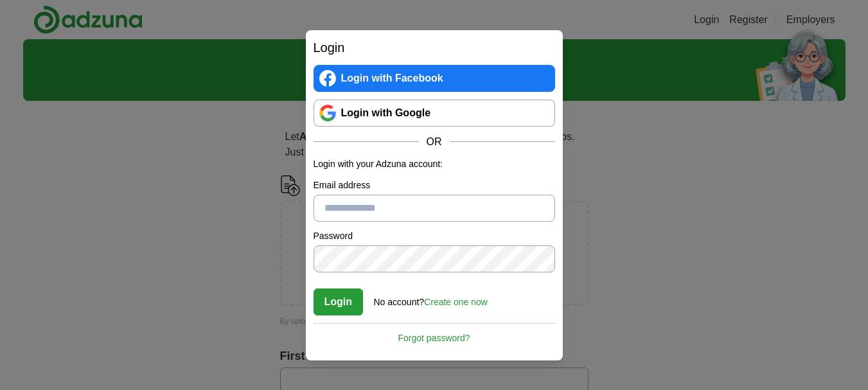  I want to click on button: Login, so click(339, 302).